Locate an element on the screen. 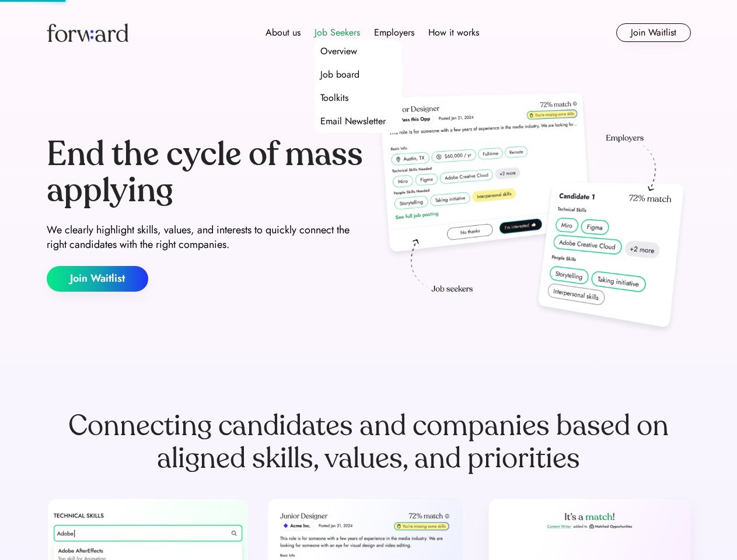 Image resolution: width=737 pixels, height=560 pixels. div: Job Seekers is located at coordinates (337, 33).